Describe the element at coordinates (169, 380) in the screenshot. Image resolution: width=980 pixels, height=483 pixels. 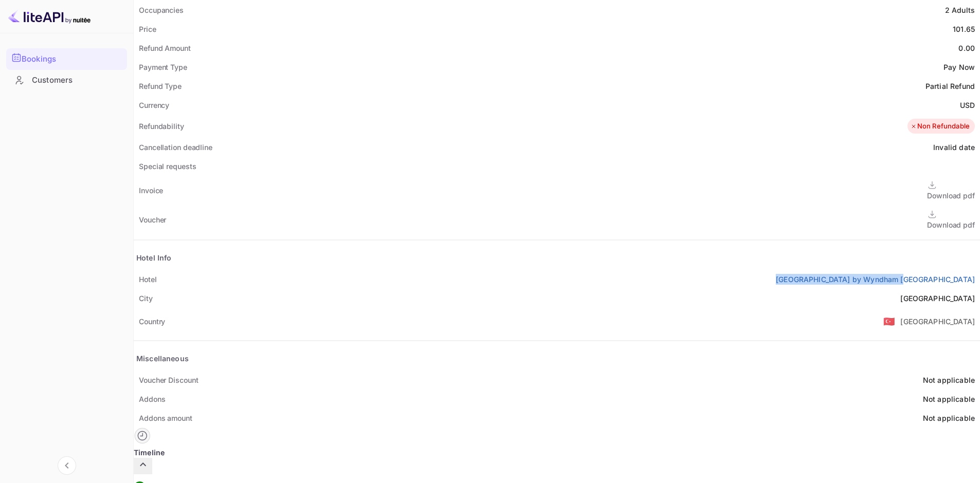
I see `div: Voucher Discount` at that location.